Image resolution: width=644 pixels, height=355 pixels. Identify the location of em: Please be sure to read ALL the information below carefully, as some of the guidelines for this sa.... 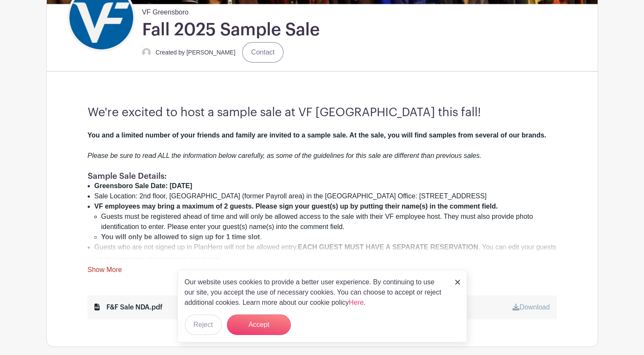
(285, 155).